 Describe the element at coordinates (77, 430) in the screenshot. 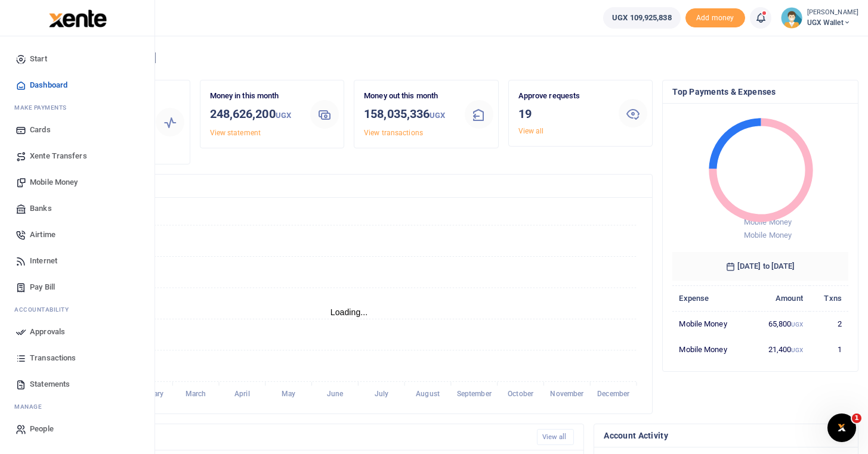

I see `a: People` at that location.